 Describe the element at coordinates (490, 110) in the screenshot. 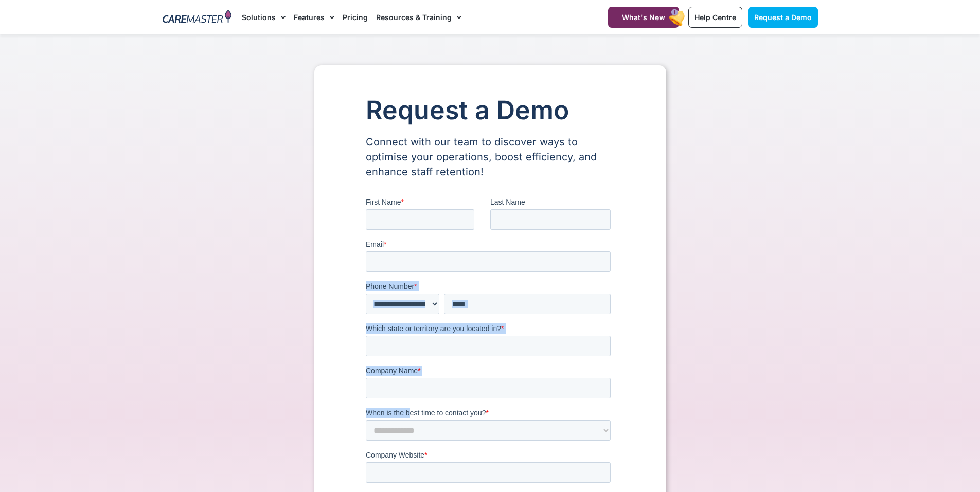

I see `h1: Request a Demo` at that location.